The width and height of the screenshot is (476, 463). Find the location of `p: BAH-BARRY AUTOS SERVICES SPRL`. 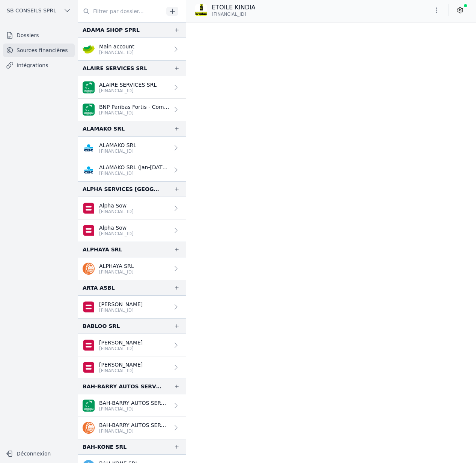

p: BAH-BARRY AUTOS SERVICES SPRL is located at coordinates (134, 425).